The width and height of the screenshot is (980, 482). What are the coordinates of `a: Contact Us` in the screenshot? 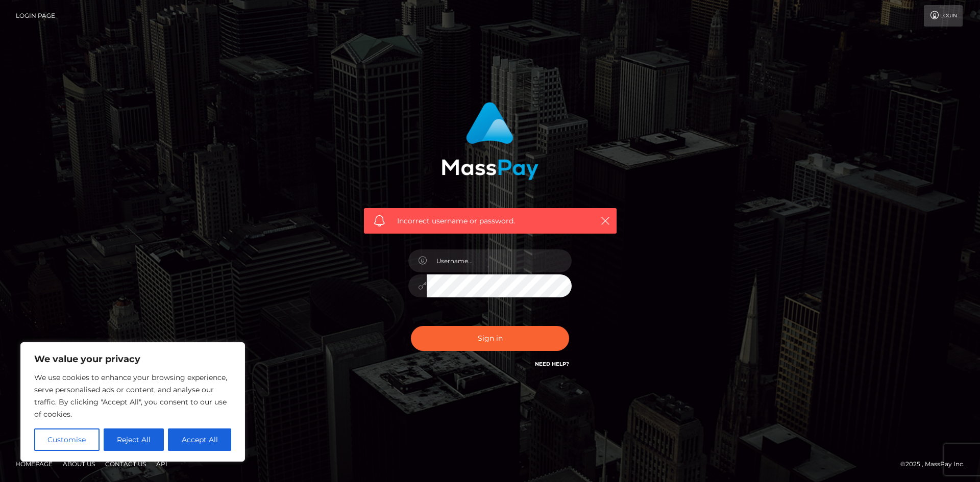 It's located at (126, 464).